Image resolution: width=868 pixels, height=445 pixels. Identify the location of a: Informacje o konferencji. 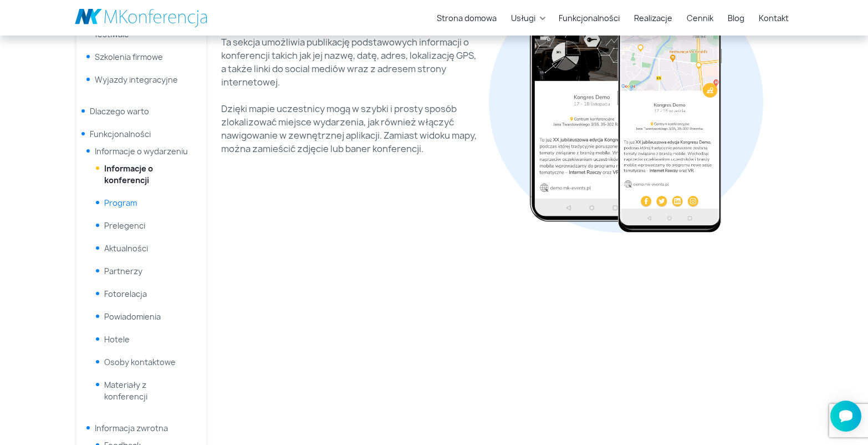
(129, 174).